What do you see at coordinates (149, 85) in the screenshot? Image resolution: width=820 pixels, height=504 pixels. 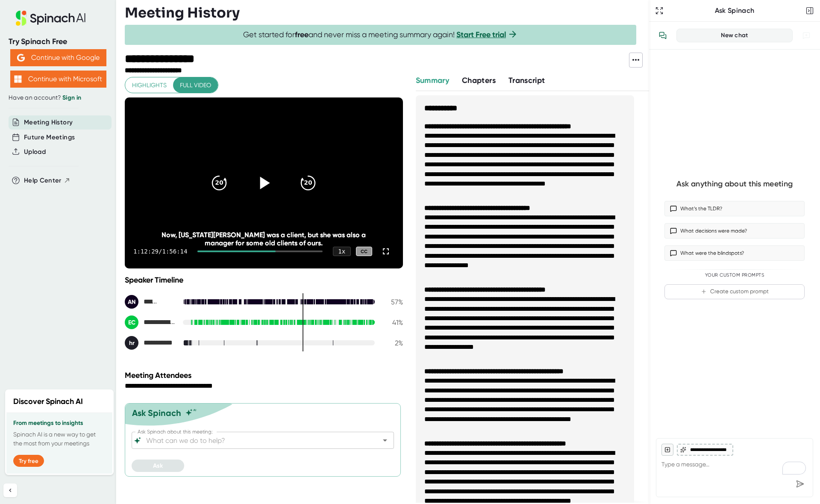 I see `span: Highlights` at bounding box center [149, 85].